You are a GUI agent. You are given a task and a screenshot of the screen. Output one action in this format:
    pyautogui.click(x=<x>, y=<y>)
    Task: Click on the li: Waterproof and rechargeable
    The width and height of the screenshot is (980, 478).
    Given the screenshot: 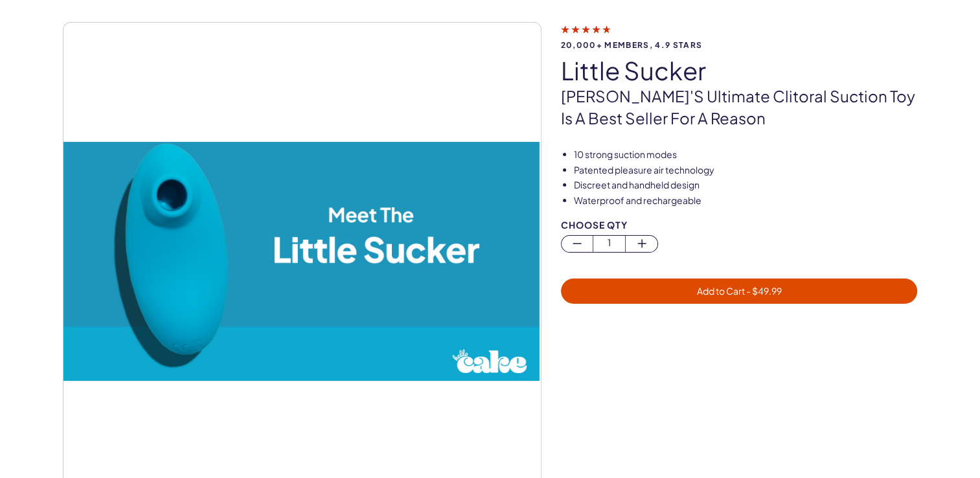 What is the action you would take?
    pyautogui.click(x=745, y=201)
    